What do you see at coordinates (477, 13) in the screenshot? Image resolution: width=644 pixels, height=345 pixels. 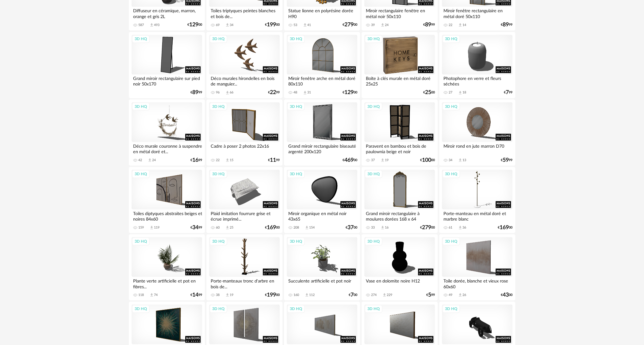 I see `div: Miroir fenêtre rectangulaire en métal doré 50x110` at bounding box center [477, 13].